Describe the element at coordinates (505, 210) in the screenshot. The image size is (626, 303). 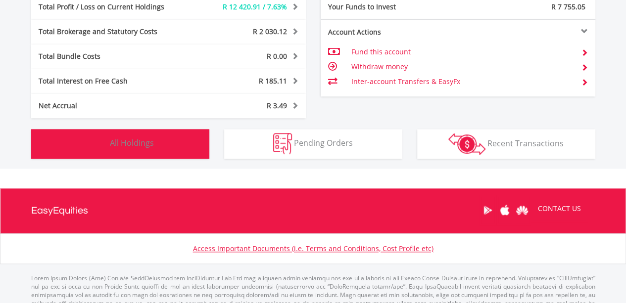
I see `a: Apple` at that location.